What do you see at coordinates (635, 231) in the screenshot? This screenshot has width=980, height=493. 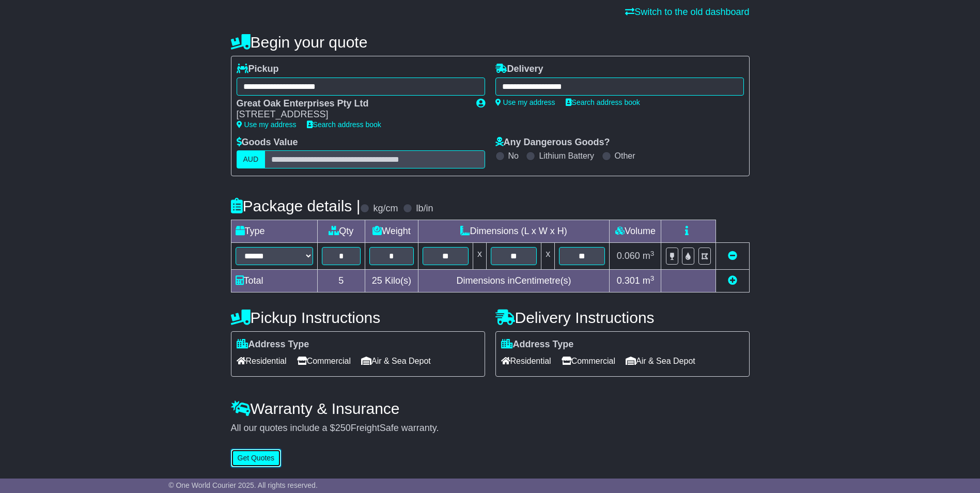 I see `td: Volume` at bounding box center [635, 231].